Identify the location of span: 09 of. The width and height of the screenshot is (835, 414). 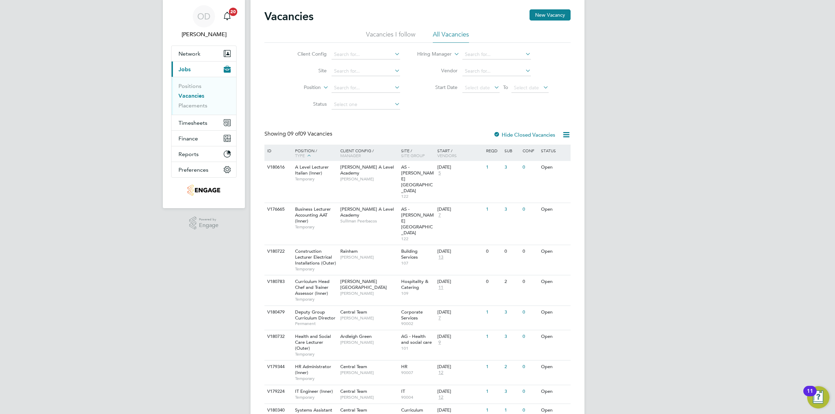
(294, 134).